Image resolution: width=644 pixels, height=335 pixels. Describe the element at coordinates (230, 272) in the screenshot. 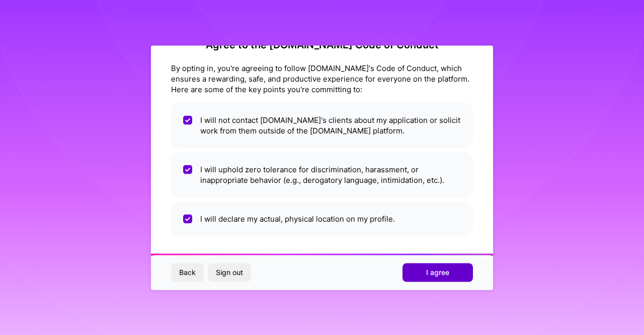

I see `span: Sign out` at that location.